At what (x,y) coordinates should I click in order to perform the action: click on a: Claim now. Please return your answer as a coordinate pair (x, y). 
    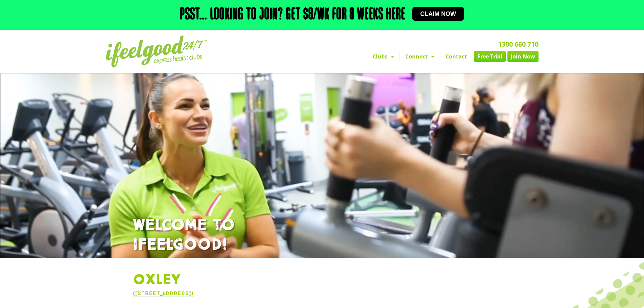
    Looking at the image, I should click on (438, 14).